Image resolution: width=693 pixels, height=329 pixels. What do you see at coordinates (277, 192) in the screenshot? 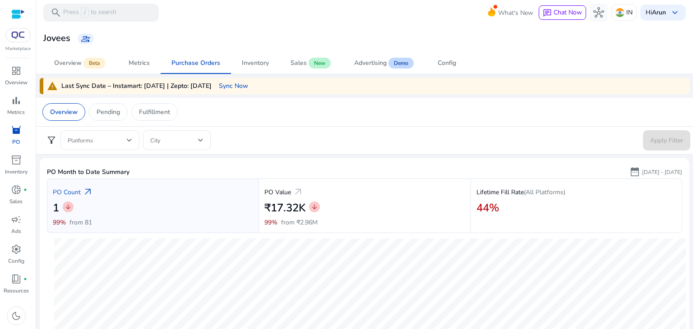
I see `p: PO Value` at bounding box center [277, 192].